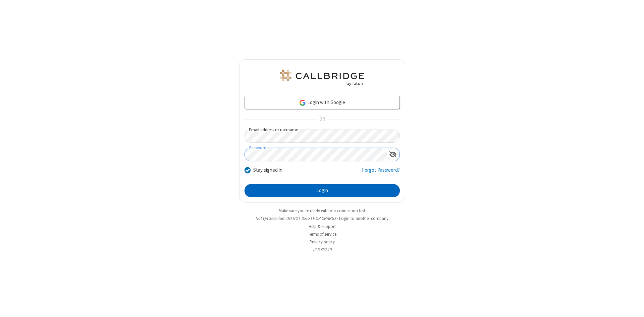 Image resolution: width=644 pixels, height=317 pixels. Describe the element at coordinates (380, 173) in the screenshot. I see `a: Forgot Password?` at that location.